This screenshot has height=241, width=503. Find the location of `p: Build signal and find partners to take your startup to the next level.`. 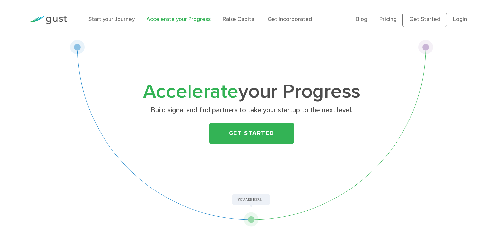

p: Build signal and find partners to take your startup to the next level. is located at coordinates (251, 110).